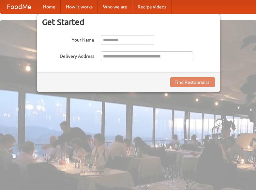 The width and height of the screenshot is (256, 190). What do you see at coordinates (152, 7) in the screenshot?
I see `a: Recipe videos` at bounding box center [152, 7].